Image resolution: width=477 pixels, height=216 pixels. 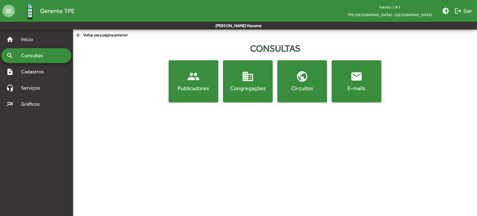 I want to click on span: Voltar para página anterior, so click(x=102, y=35).